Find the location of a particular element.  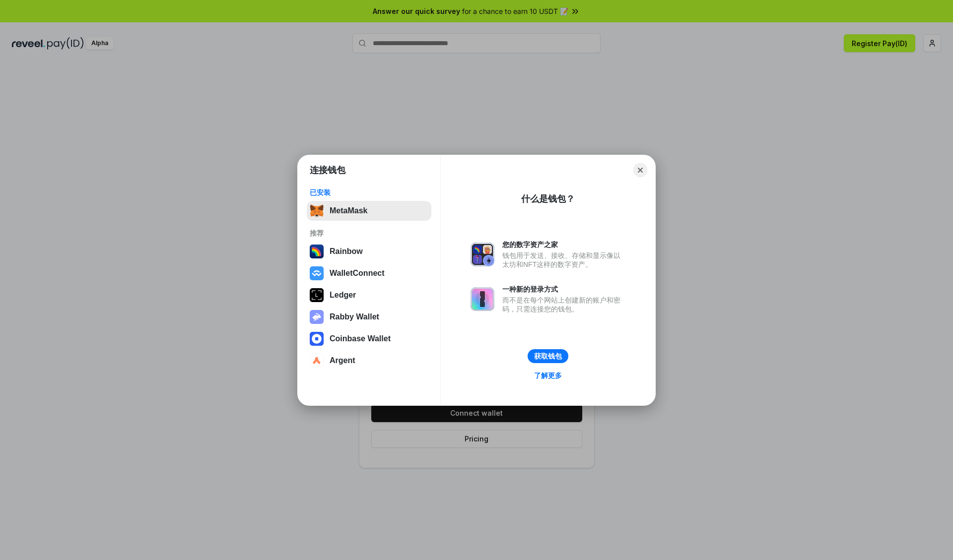

div: Ledger is located at coordinates (343, 295).